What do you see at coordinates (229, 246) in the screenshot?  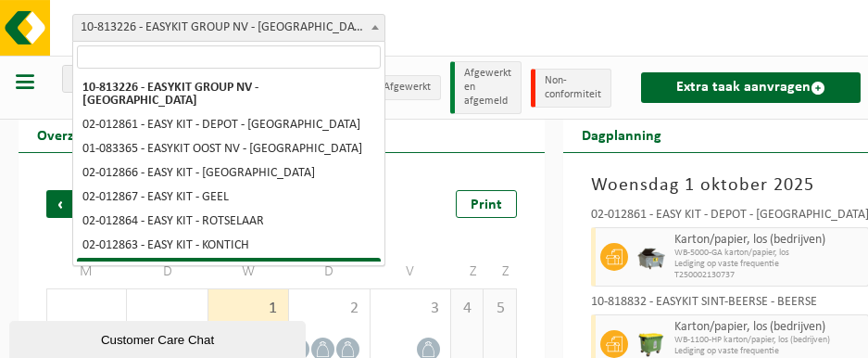 I see `li: 02-012863 - EASY KIT - KONTICH` at bounding box center [229, 246].